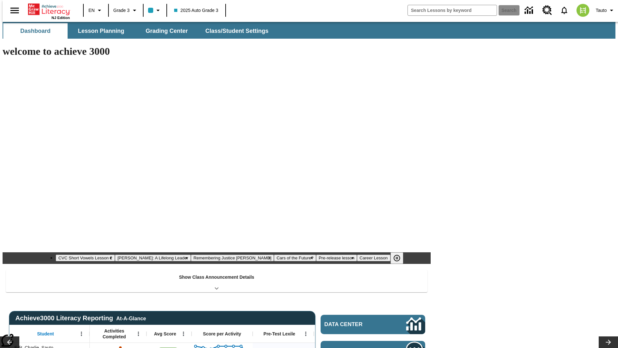 The height and width of the screenshot is (348, 618). Describe the element at coordinates (153, 258) in the screenshot. I see `button: Slide 2 Dianne Feinstein: A Lifelong Leader` at that location.